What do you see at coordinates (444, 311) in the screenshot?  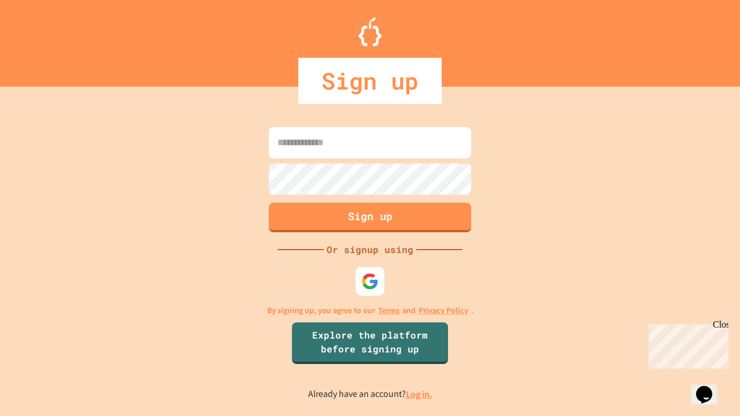 I see `a: Privacy Policy` at bounding box center [444, 311].